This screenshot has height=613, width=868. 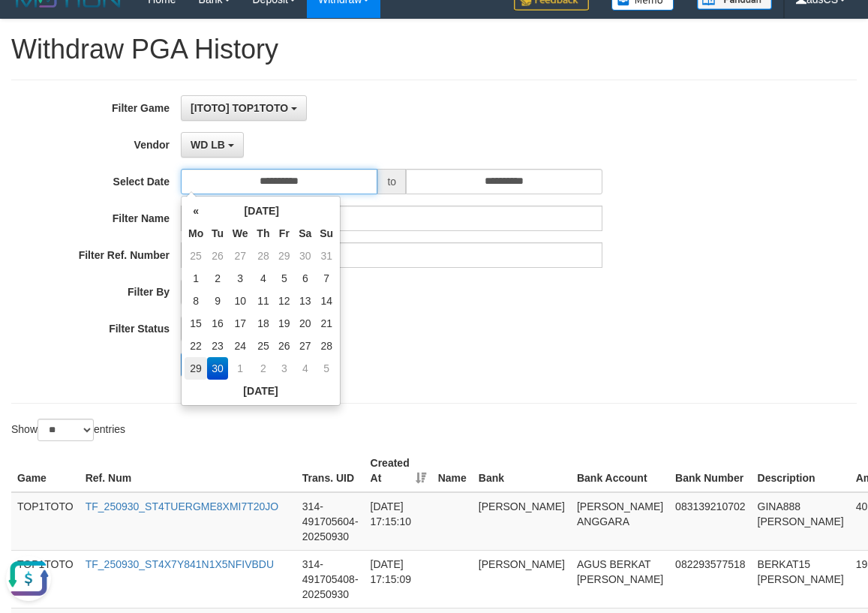 What do you see at coordinates (284, 323) in the screenshot?
I see `td: 19` at bounding box center [284, 323].